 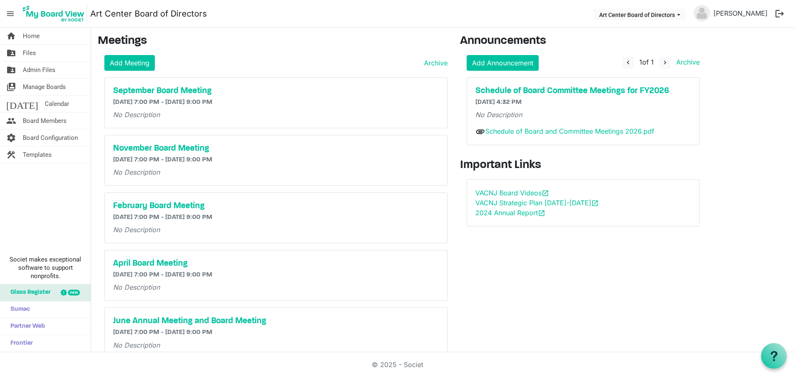 What do you see at coordinates (628, 63) in the screenshot?
I see `span: navigate_before` at bounding box center [628, 63].